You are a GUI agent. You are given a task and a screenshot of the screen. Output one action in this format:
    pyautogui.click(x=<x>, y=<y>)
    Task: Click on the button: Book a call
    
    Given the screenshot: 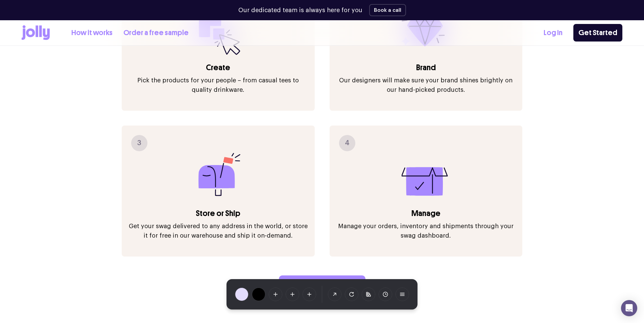 What is the action you would take?
    pyautogui.click(x=387, y=10)
    